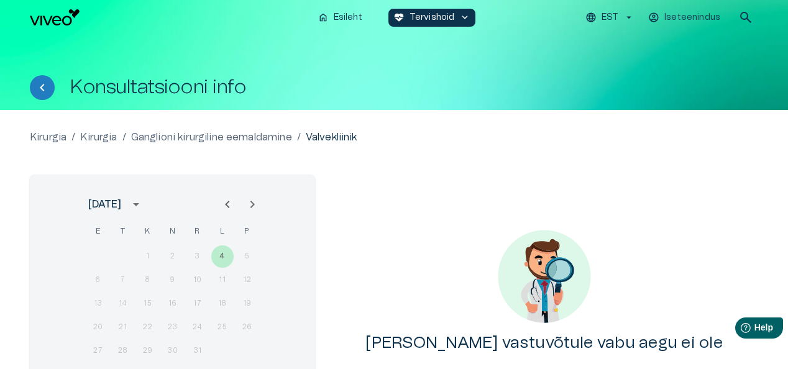 The image size is (788, 369). Describe the element at coordinates (685, 17) in the screenshot. I see `button: Iseteenindus` at that location.